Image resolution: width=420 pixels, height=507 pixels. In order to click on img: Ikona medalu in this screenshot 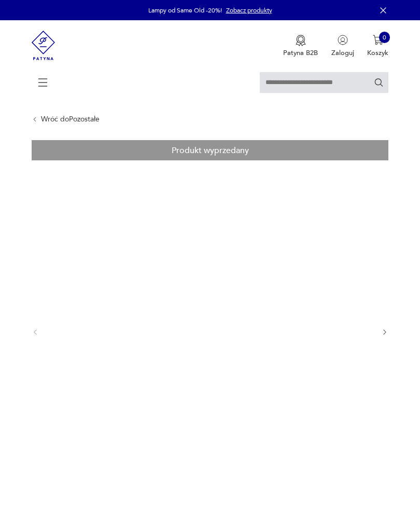, I will do `click(300, 40)`.